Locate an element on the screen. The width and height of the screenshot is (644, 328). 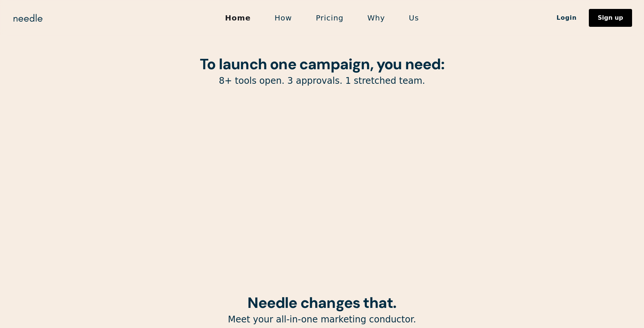
strong: To launch one campaign, you need: is located at coordinates (322, 64).